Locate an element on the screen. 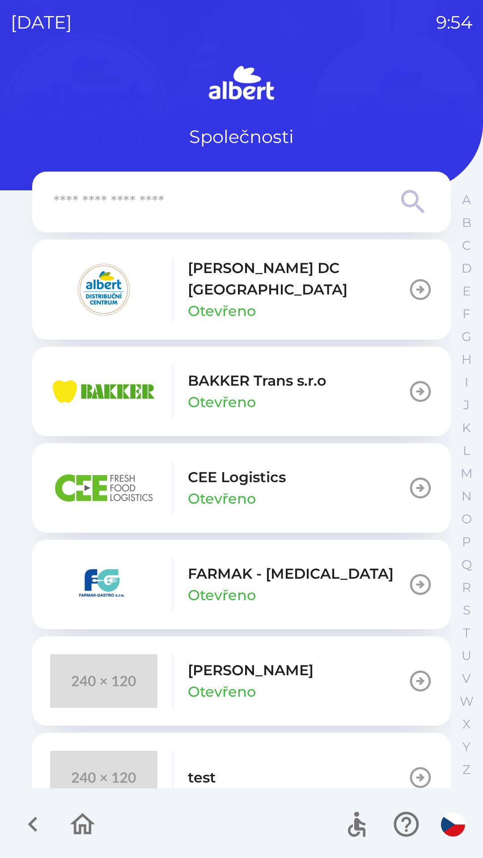 This screenshot has height=858, width=483. button: CEE LogisticsOtevřeno is located at coordinates (241, 488).